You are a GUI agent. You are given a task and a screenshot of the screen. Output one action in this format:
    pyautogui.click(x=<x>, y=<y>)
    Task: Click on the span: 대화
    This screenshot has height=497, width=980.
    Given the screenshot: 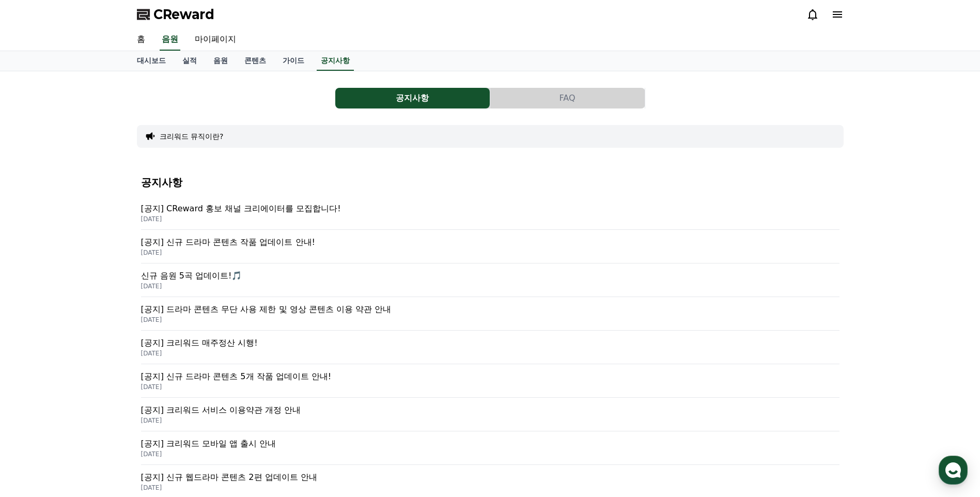 What is the action you would take?
    pyautogui.click(x=101, y=347)
    